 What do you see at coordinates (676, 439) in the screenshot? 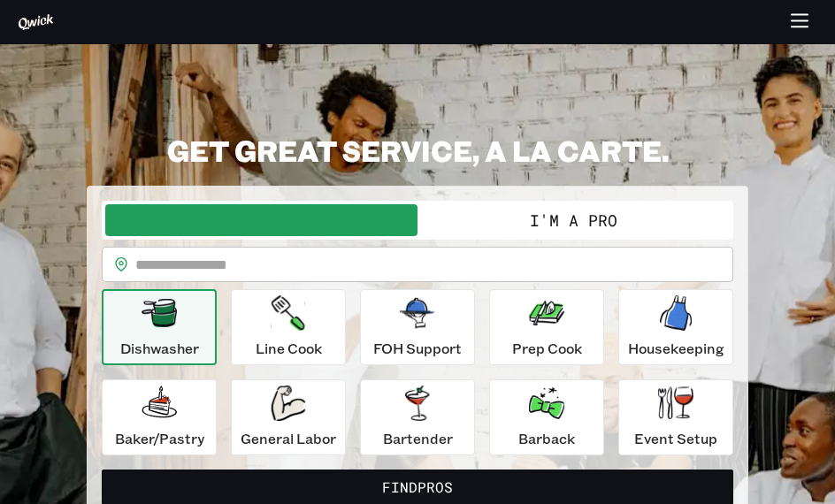
I see `p: Event Setup` at bounding box center [676, 439].